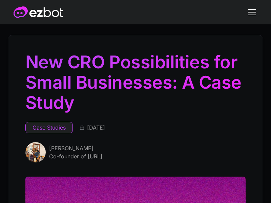  Describe the element at coordinates (38, 12) in the screenshot. I see `a: home` at that location.